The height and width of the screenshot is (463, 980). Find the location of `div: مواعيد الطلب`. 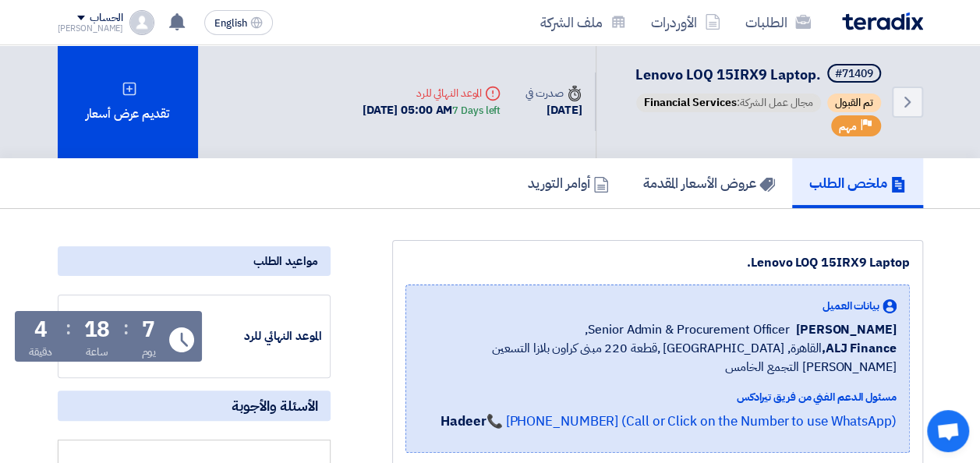

div: مواعيد الطلب is located at coordinates (194, 261).